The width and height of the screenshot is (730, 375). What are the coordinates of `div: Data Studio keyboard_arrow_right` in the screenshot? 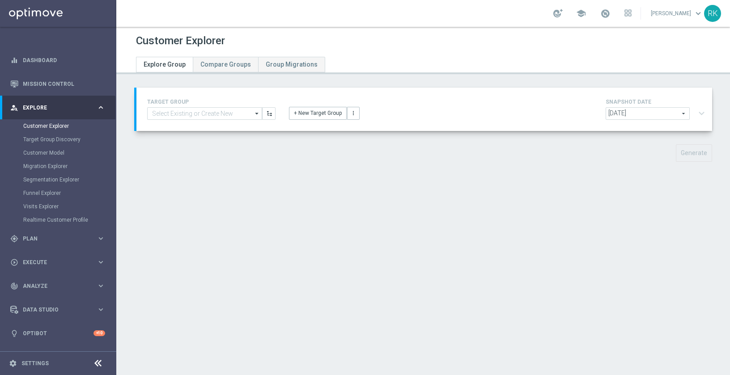 It's located at (58, 310).